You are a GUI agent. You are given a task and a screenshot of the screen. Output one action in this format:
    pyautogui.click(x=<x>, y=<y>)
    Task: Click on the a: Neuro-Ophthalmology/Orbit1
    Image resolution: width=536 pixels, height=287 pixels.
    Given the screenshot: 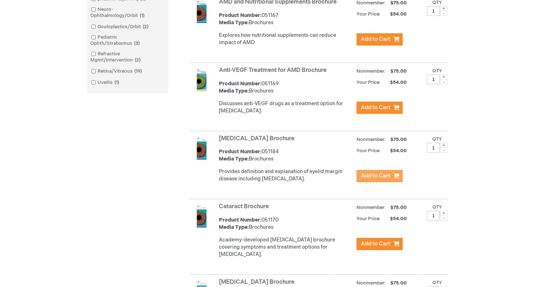 What is the action you would take?
    pyautogui.click(x=128, y=13)
    